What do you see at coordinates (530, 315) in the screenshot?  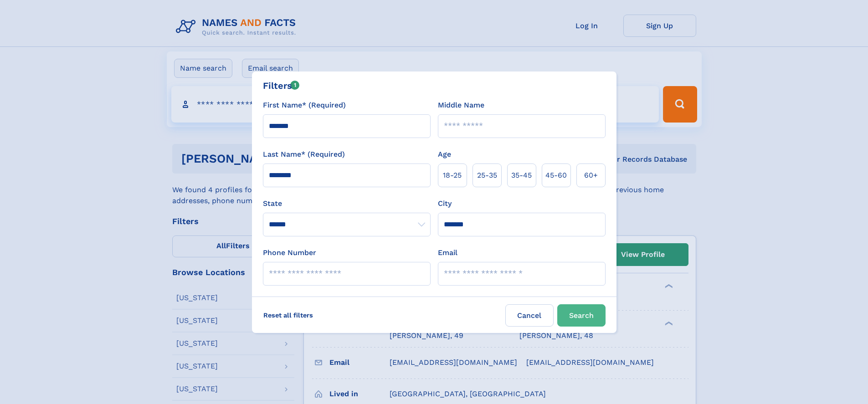 I see `label: Cancel` at bounding box center [530, 315].